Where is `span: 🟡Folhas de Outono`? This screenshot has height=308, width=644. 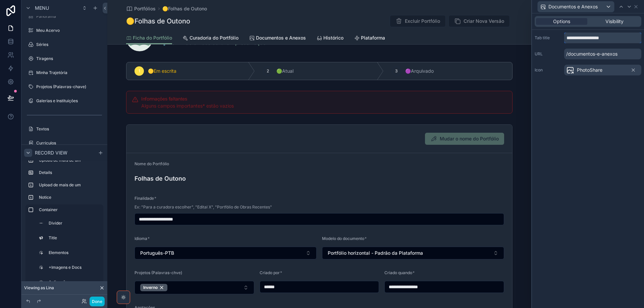 span: 🟡Folhas de Outono is located at coordinates (184, 9).